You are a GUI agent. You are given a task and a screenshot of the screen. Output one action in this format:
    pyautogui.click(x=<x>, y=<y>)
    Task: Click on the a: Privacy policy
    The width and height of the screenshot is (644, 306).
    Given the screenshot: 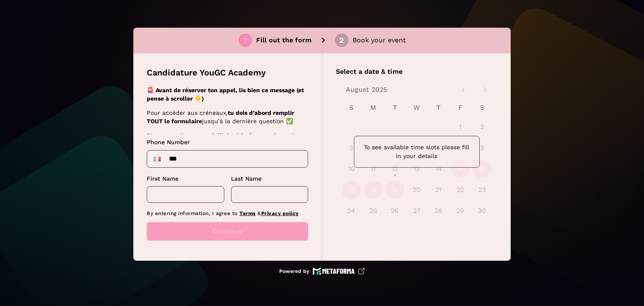 What is the action you would take?
    pyautogui.click(x=280, y=213)
    